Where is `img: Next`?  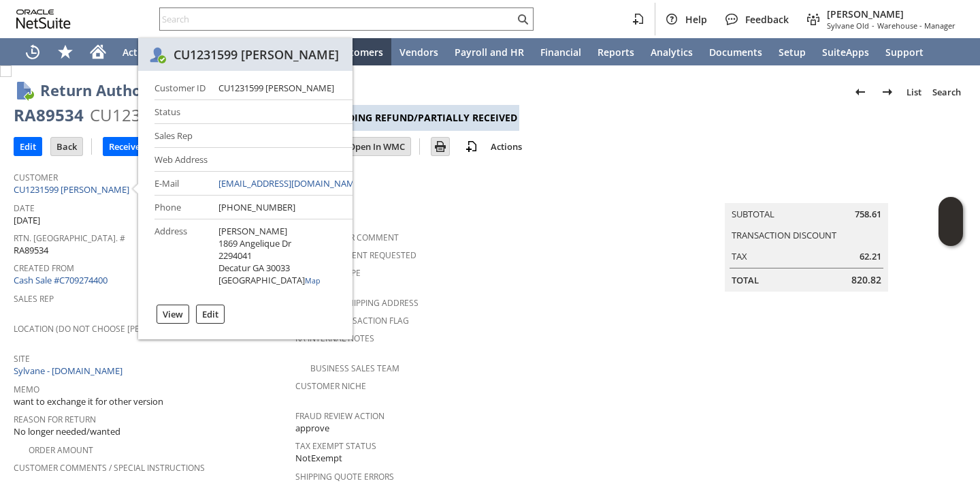
img: Next is located at coordinates (888, 92).